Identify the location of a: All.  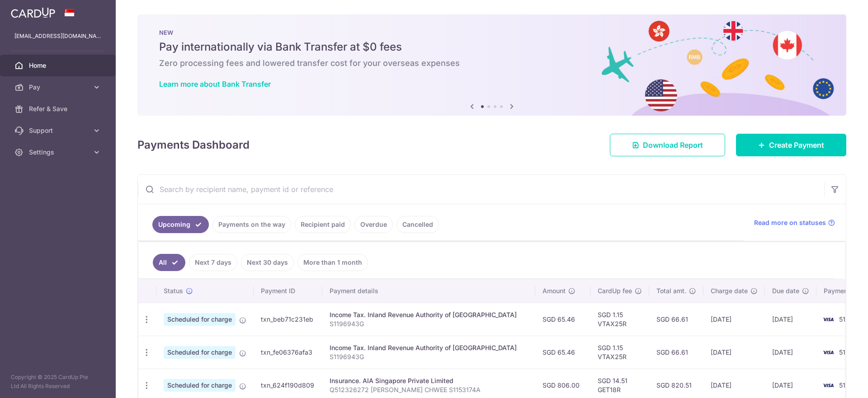
(169, 263).